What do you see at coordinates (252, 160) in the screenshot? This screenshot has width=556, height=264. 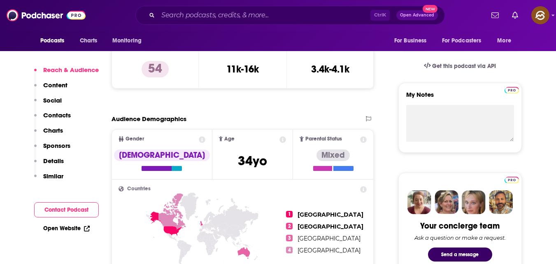 I see `span: 34 yo` at bounding box center [252, 160].